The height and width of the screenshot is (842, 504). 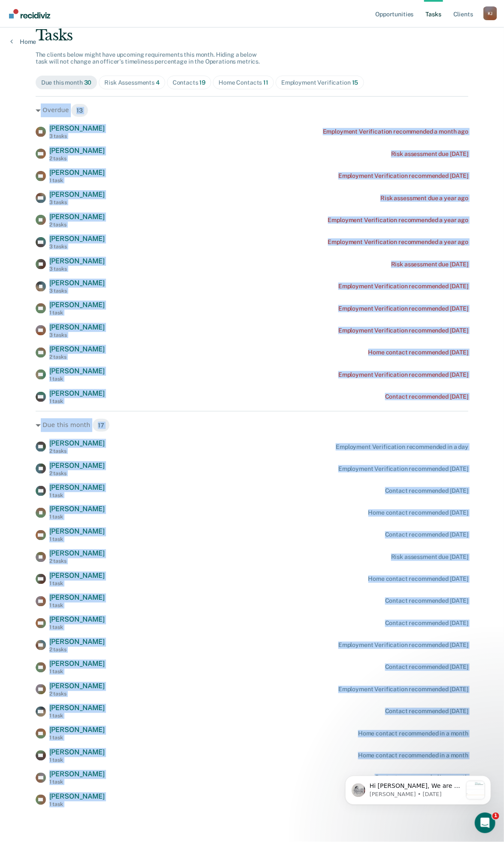 I want to click on button: Profile dropdown button, so click(x=490, y=13).